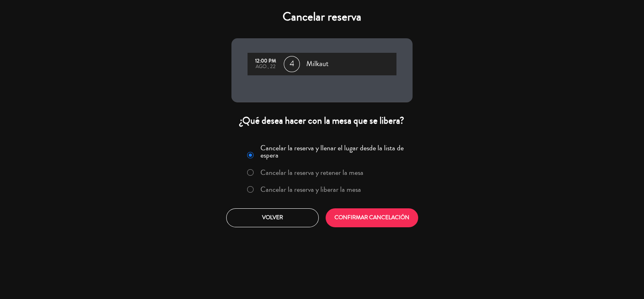 This screenshot has width=644, height=299. What do you see at coordinates (322, 120) in the screenshot?
I see `div: ¿Qué desea hacer con la mesa que se libera?` at bounding box center [322, 120].